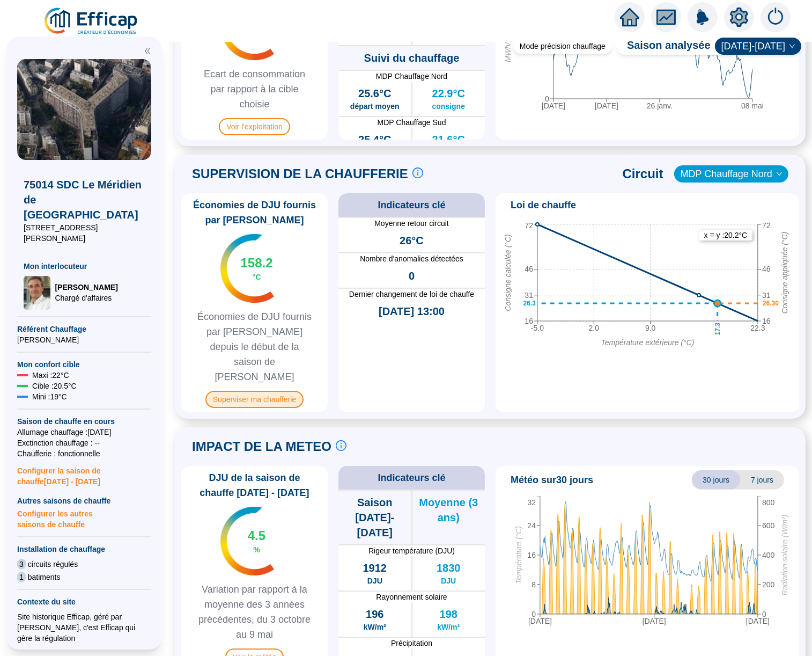 Image resolution: width=812 pixels, height=656 pixels. Describe the element at coordinates (374, 93) in the screenshot. I see `span: 25.6°C` at that location.